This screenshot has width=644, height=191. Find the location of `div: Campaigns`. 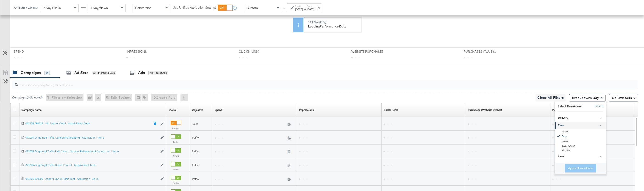

div: Campaigns is located at coordinates (31, 73).